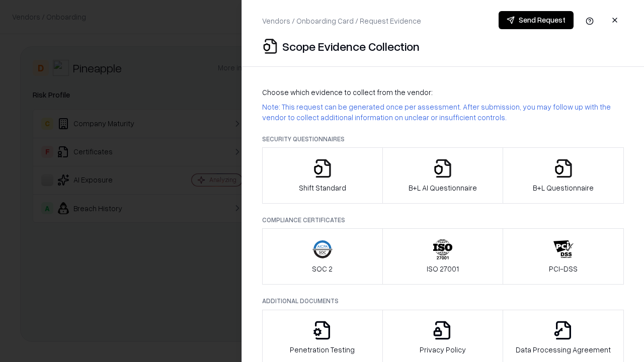  I want to click on button: PCI-DSS, so click(563, 256).